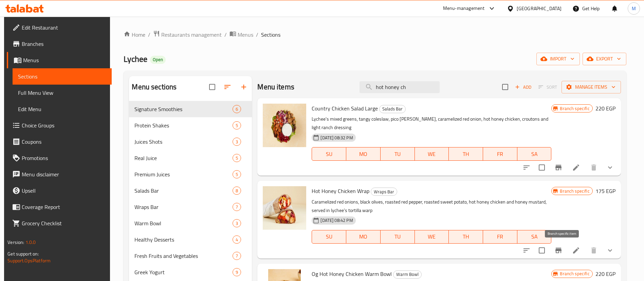 The image size is (644, 281). Describe the element at coordinates (276, 87) in the screenshot. I see `h2: Menu items` at that location.